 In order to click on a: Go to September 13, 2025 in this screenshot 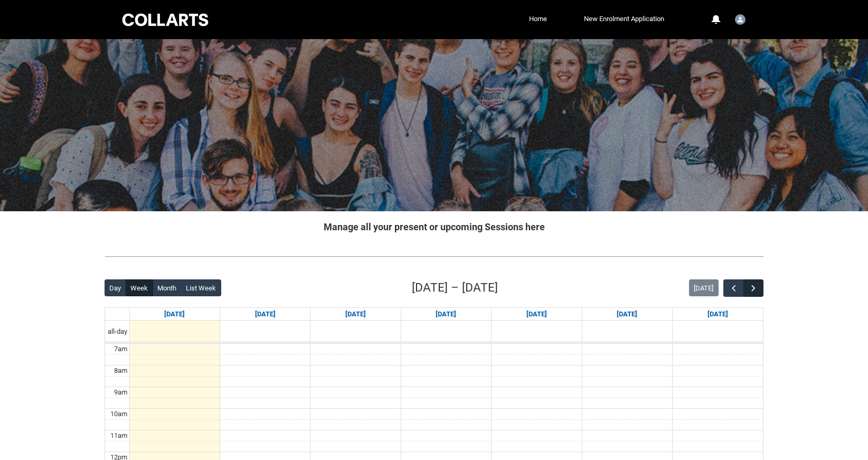, I will do `click(717, 315)`.